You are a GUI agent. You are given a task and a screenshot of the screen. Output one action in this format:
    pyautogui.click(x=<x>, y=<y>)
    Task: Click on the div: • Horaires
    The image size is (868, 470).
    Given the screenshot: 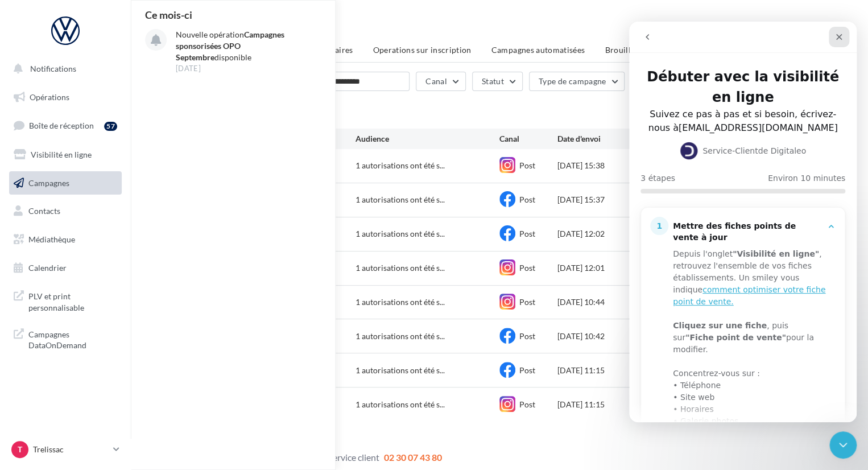 What is the action you would take?
    pyautogui.click(x=121, y=387)
    